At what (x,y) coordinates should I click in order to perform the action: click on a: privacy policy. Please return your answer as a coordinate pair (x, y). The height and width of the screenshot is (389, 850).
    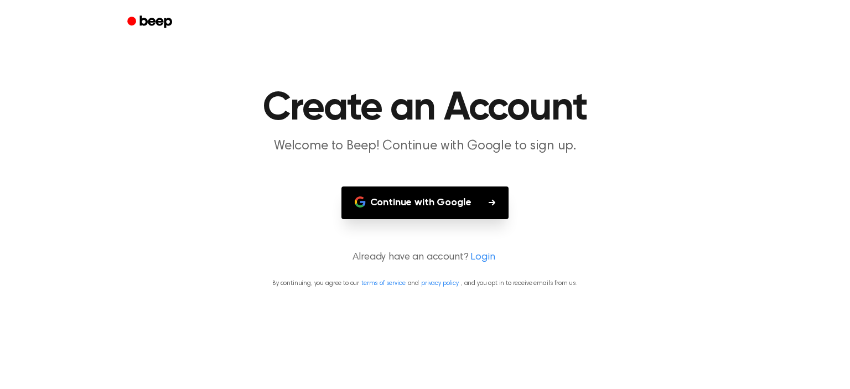
    Looking at the image, I should click on (440, 283).